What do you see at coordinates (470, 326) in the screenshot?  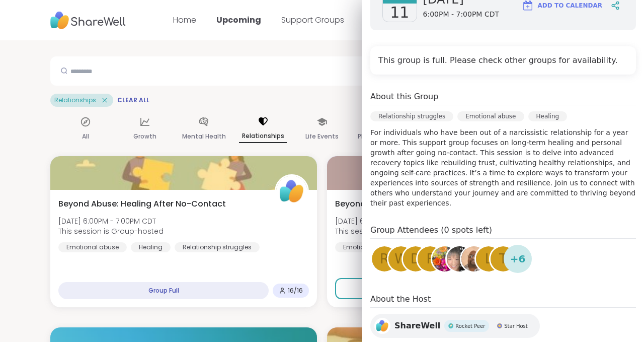 I see `span: Rocket Peer` at bounding box center [470, 326].